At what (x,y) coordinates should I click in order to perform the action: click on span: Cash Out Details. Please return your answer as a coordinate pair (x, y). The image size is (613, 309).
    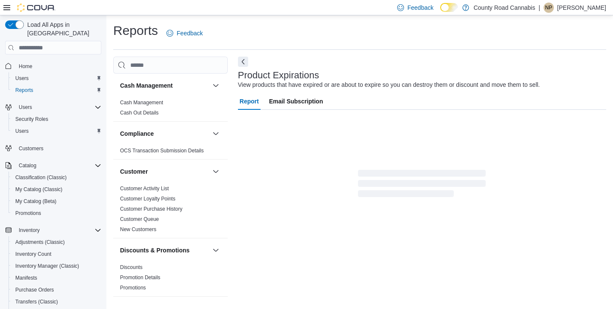
    Looking at the image, I should click on (139, 113).